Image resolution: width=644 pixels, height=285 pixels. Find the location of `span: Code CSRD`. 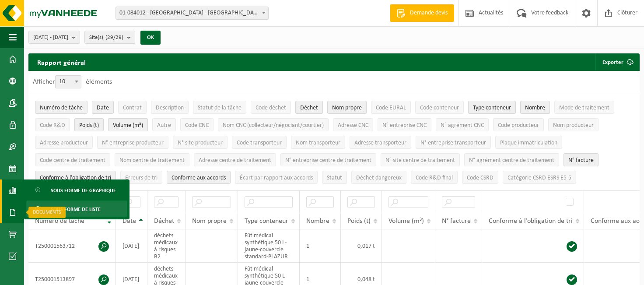

span: Code CSRD is located at coordinates (480, 178).